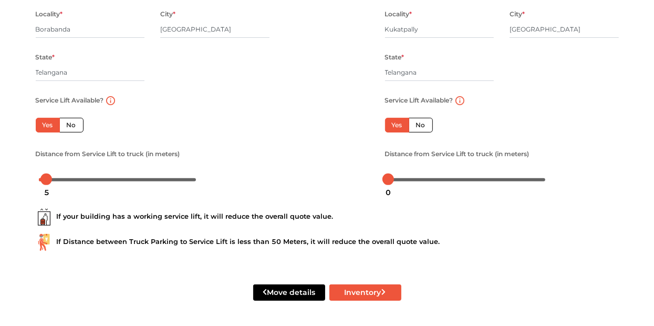 This screenshot has height=326, width=654. What do you see at coordinates (388, 192) in the screenshot?
I see `div: 0` at bounding box center [388, 192].